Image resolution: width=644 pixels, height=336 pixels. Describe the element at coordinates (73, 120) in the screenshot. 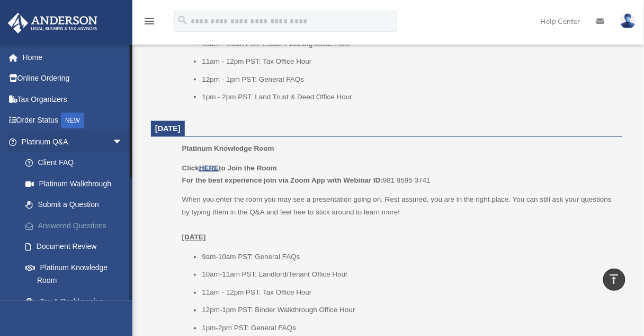

I see `a: Order StatusNEW` at that location.